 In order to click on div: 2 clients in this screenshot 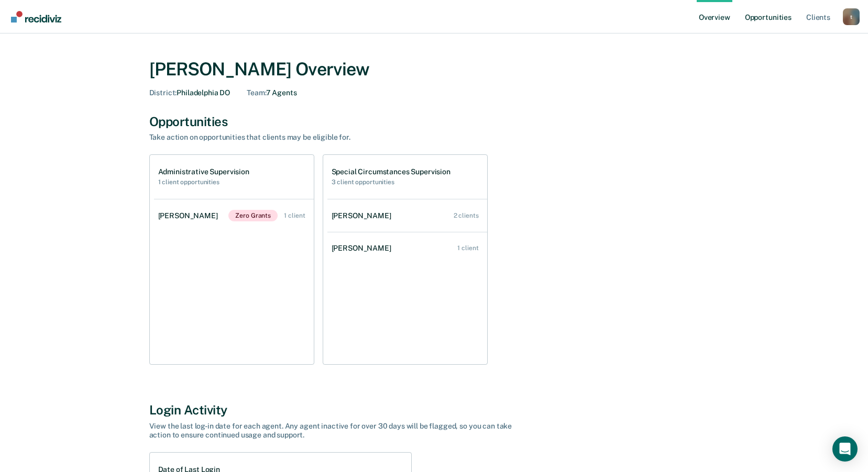, I will do `click(466, 216)`.